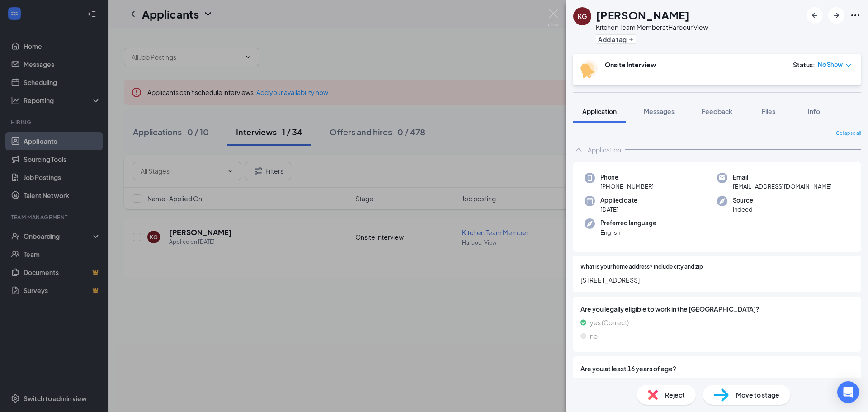 This screenshot has height=412, width=868. What do you see at coordinates (583, 17) in the screenshot?
I see `div: KG` at bounding box center [583, 17].